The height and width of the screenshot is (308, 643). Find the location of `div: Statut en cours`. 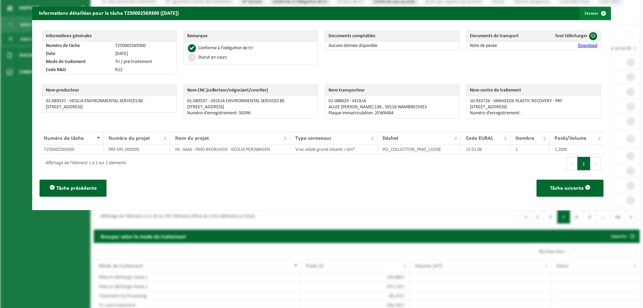

div: Statut en cours is located at coordinates (212, 58).